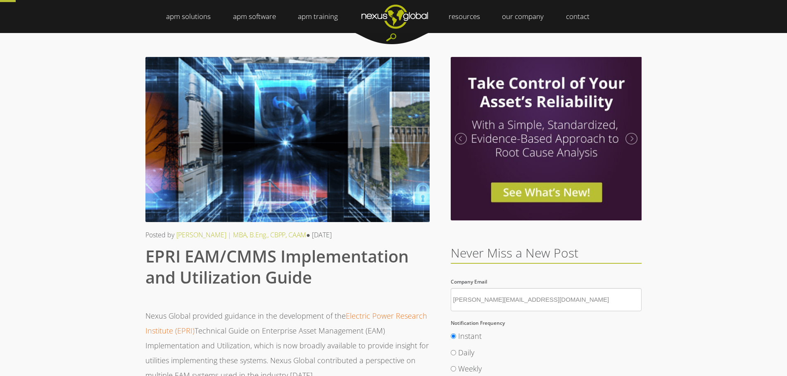  I want to click on span: Company Email, so click(469, 282).